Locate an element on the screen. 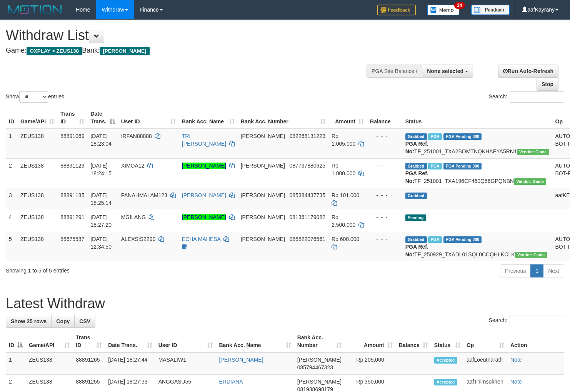 This screenshot has width=570, height=392. td: 5 is located at coordinates (12, 247).